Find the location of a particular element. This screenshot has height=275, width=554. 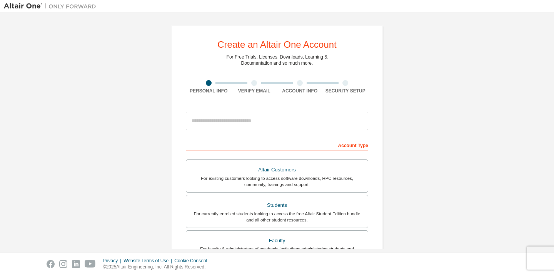

div: Account Type is located at coordinates (277, 145).